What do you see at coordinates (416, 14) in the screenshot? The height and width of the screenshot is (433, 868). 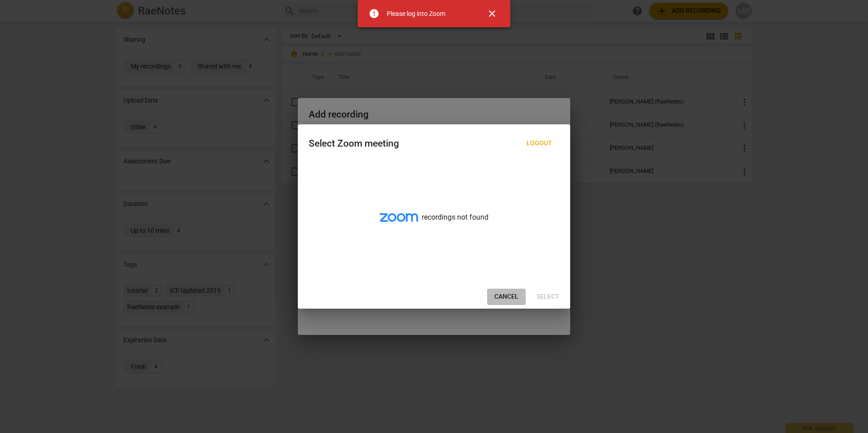 I see `div: Please log into Zoom` at bounding box center [416, 14].